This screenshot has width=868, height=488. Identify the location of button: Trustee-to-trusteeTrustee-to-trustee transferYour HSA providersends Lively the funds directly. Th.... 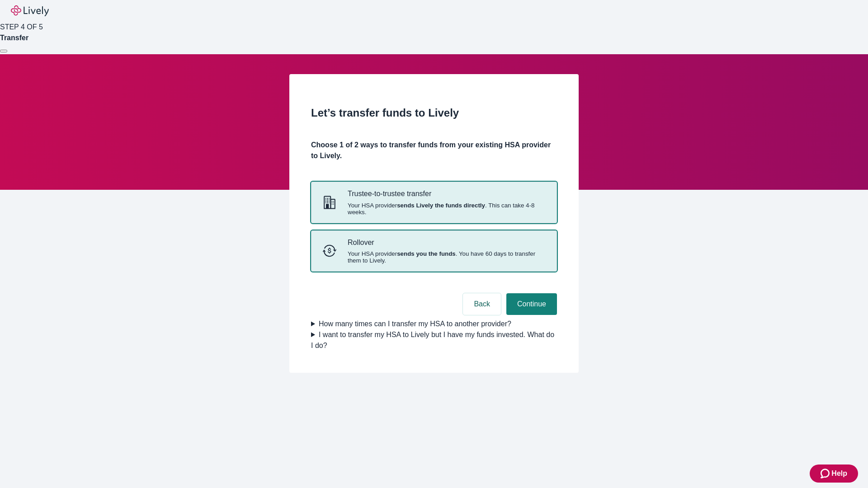
(434, 202).